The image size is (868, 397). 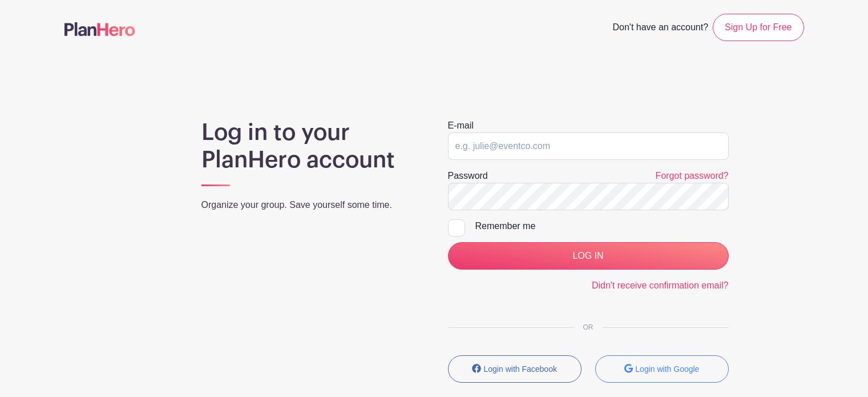 What do you see at coordinates (311, 205) in the screenshot?
I see `p: Organize your group. Save yourself some time.` at bounding box center [311, 205].